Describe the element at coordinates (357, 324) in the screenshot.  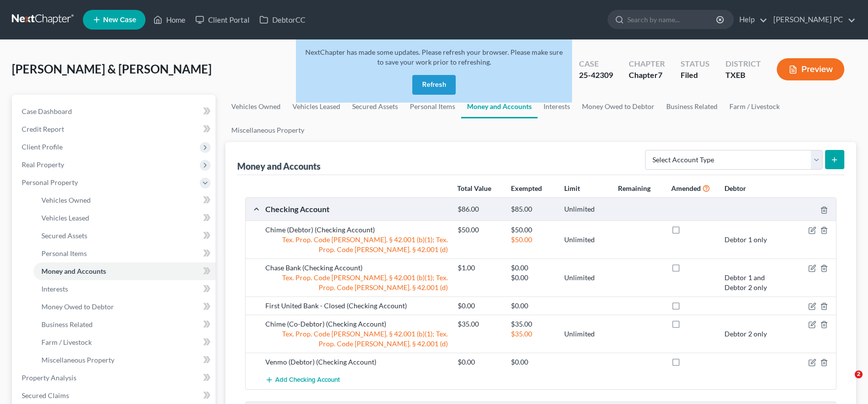
I see `div: Chime (Co-Debtor) (Checking Account)` at that location.